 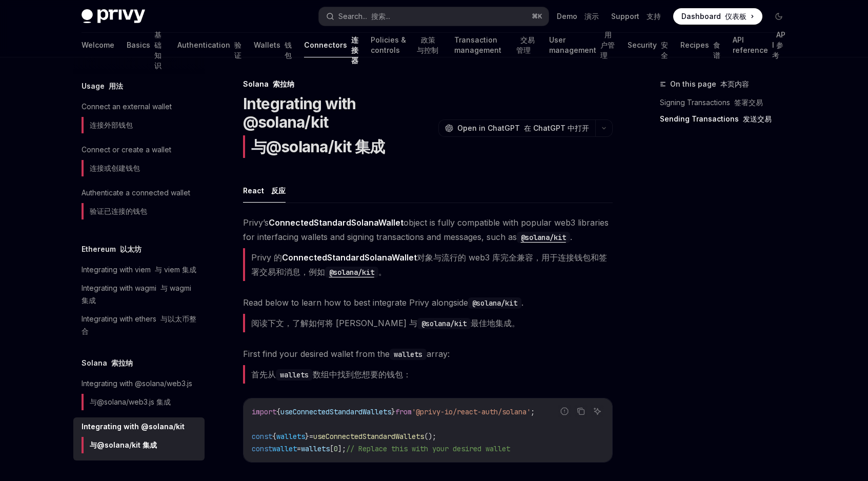 I want to click on a: Authenticate a connected wallet验证已连接的钱包, so click(x=139, y=205).